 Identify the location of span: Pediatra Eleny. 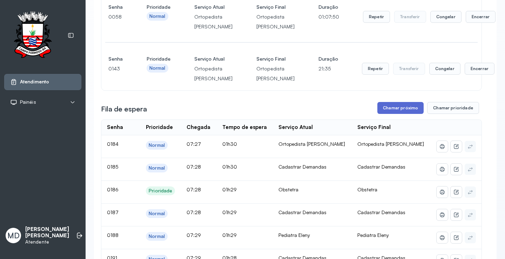
(373, 235).